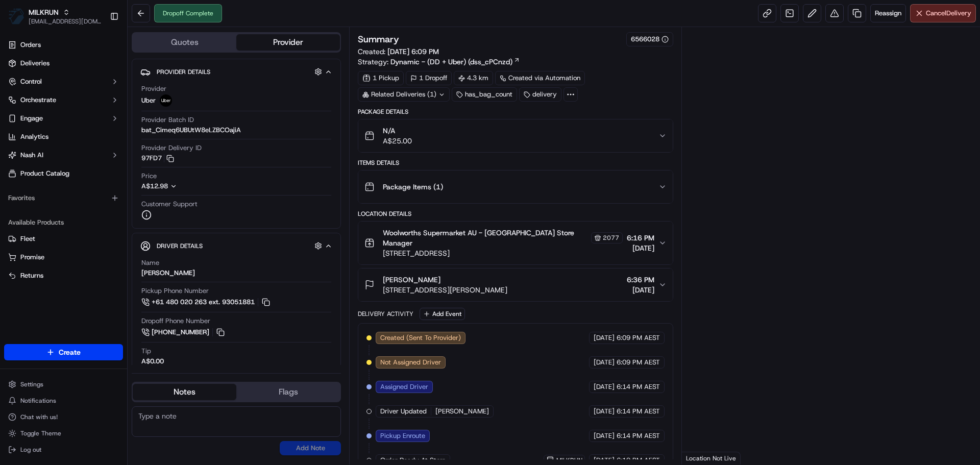 This screenshot has height=465, width=980. I want to click on div: Related Deliveries (1), so click(404, 94).